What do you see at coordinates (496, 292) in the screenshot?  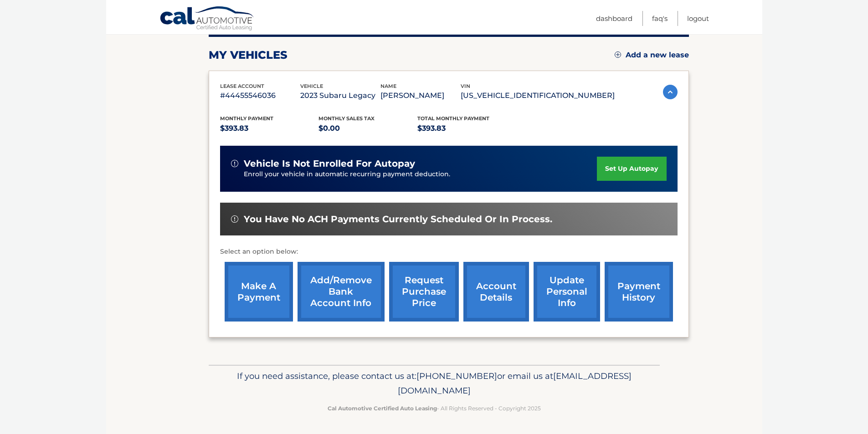 I see `a: account details` at bounding box center [496, 292].